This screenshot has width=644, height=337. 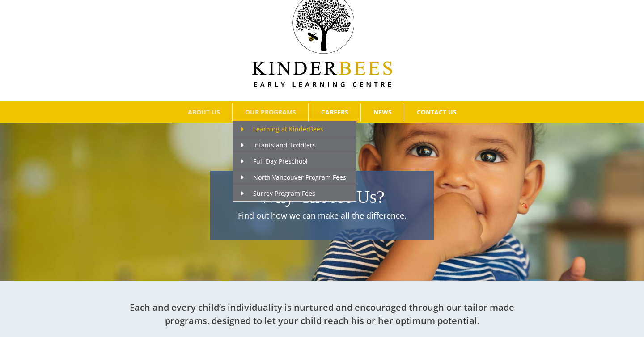 I want to click on a: Full Day Preschool, so click(x=295, y=161).